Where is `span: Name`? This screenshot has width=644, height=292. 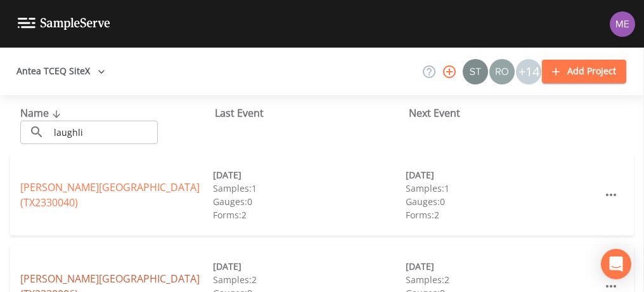
span: Name is located at coordinates (42, 113).